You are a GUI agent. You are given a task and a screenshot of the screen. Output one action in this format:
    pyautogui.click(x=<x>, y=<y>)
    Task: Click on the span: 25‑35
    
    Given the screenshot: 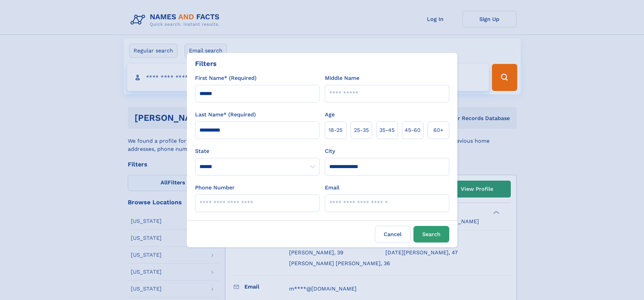 What is the action you would take?
    pyautogui.click(x=362, y=130)
    